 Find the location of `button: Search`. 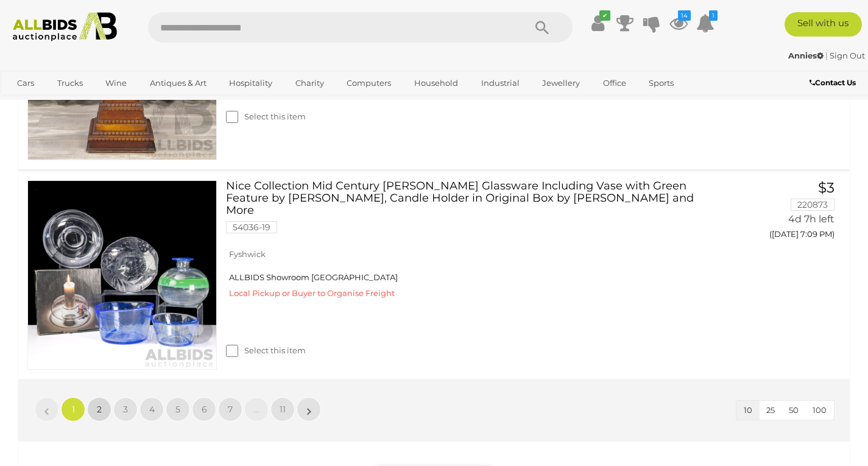

button: Search is located at coordinates (542, 27).